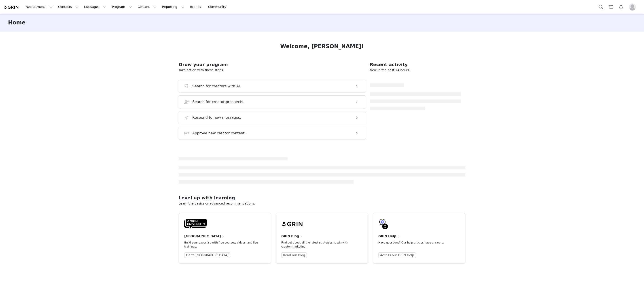 The height and width of the screenshot is (306, 644). What do you see at coordinates (147, 7) in the screenshot?
I see `button: Content` at bounding box center [147, 7].